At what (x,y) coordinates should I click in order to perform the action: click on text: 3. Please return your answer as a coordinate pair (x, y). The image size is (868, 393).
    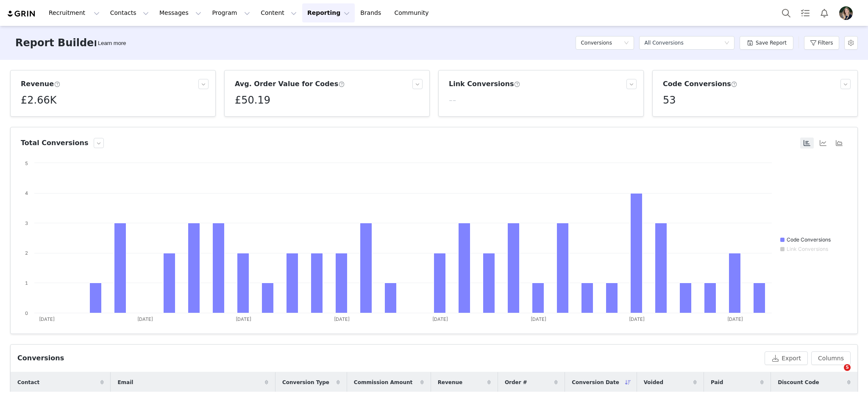
    Looking at the image, I should click on (27, 223).